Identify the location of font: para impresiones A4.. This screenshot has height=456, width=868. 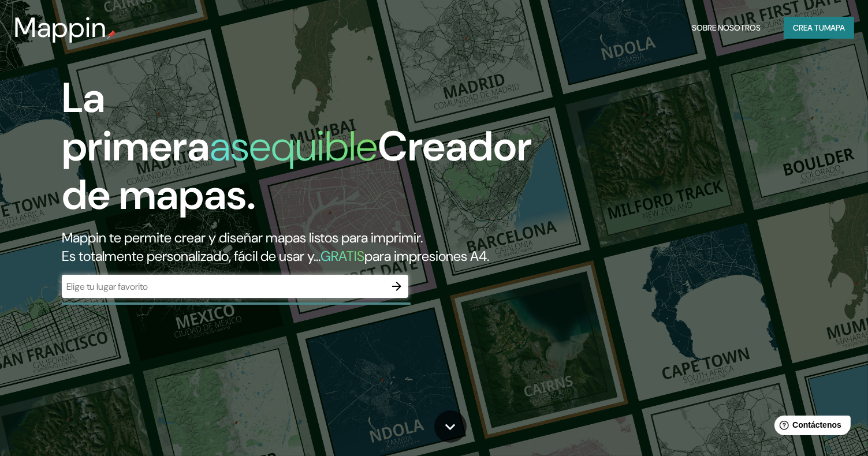
(427, 256).